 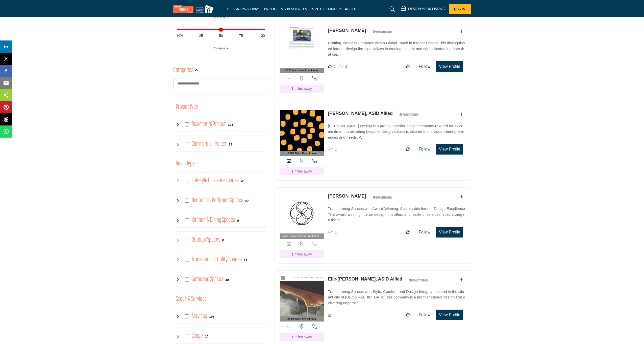 What do you see at coordinates (397, 296) in the screenshot?
I see `a: Transforming Spaces with Style, Comfort, and Design Integrity Located in the vibrant city of [GEO...` at bounding box center [397, 296].